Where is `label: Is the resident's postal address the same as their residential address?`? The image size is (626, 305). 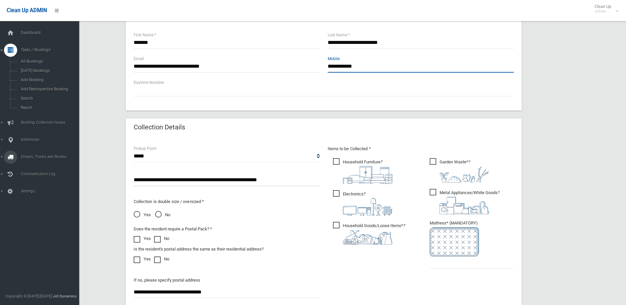
label: Is the resident's postal address the same as their residential address? is located at coordinates (199, 249).